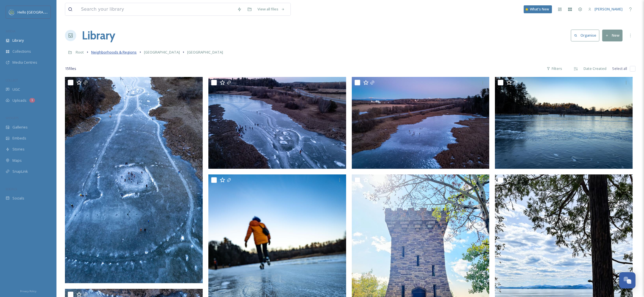 This screenshot has height=297, width=644. What do you see at coordinates (19, 100) in the screenshot?
I see `span: Uploads` at bounding box center [19, 100].